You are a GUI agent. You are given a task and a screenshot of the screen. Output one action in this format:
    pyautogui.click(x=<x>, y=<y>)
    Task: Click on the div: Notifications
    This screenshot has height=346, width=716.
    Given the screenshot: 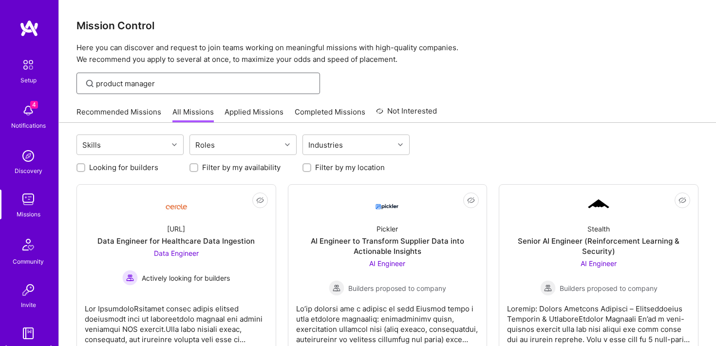 What is the action you would take?
    pyautogui.click(x=28, y=125)
    